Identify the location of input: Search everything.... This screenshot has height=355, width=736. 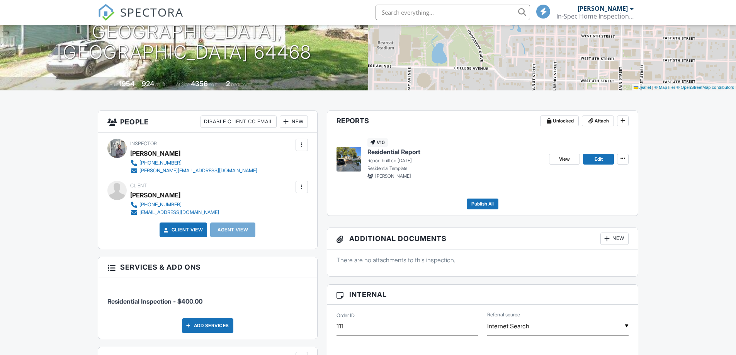
(453, 12).